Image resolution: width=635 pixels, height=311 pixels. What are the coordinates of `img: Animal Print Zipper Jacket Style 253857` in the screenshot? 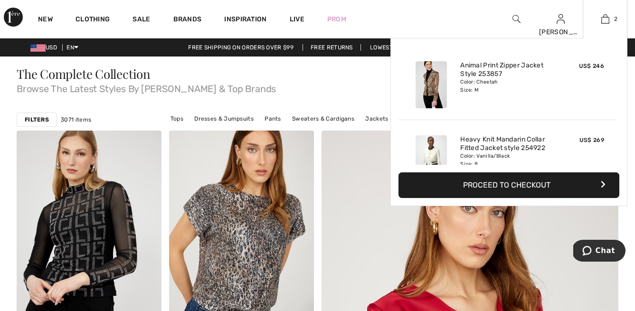 It's located at (431, 85).